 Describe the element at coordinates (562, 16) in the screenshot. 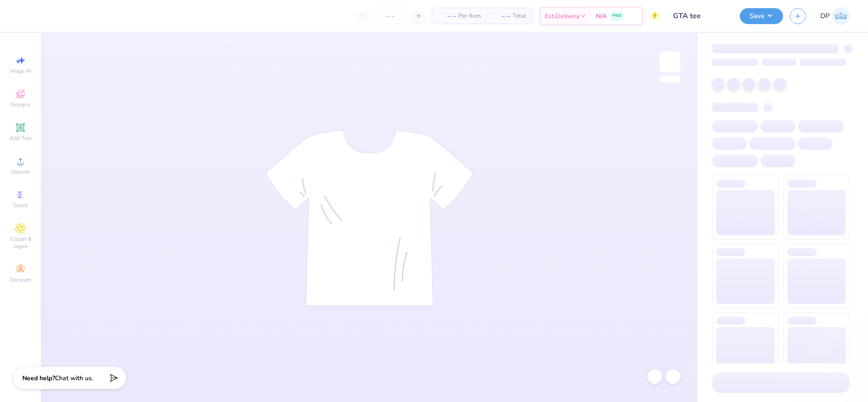

I see `span: Est. Delivery` at that location.